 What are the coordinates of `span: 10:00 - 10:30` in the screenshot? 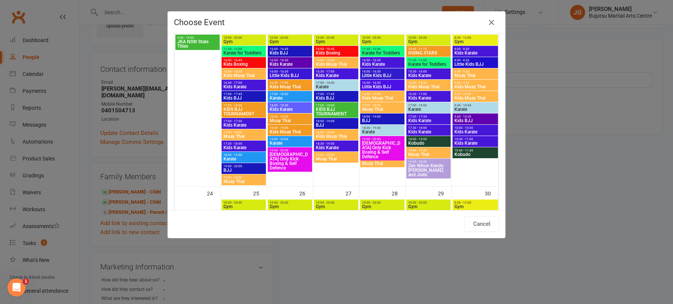 It's located at (475, 128).